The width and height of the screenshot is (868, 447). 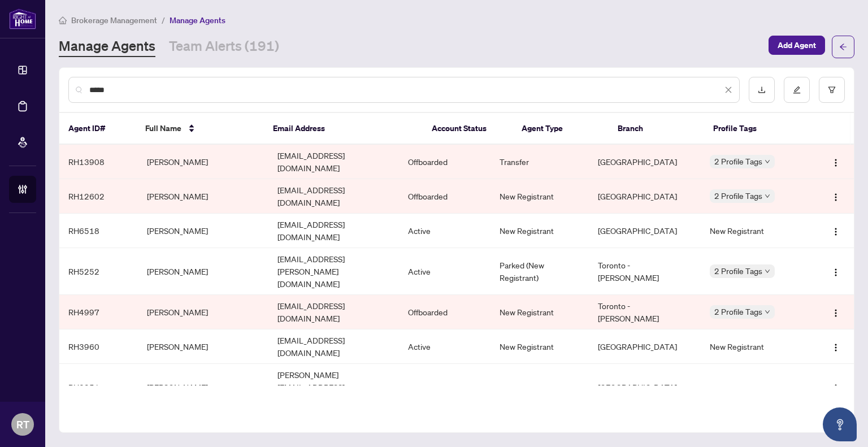 What do you see at coordinates (200, 129) in the screenshot?
I see `th: Full Name` at bounding box center [200, 129].